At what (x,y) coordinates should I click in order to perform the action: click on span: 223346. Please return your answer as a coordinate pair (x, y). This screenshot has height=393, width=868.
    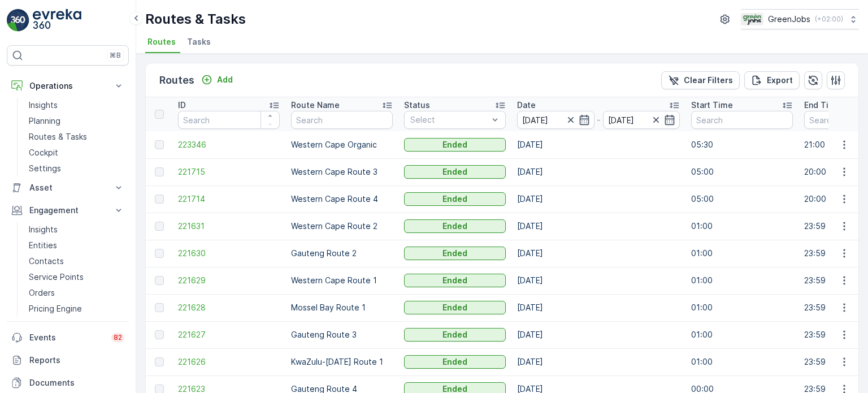
    Looking at the image, I should click on (229, 145).